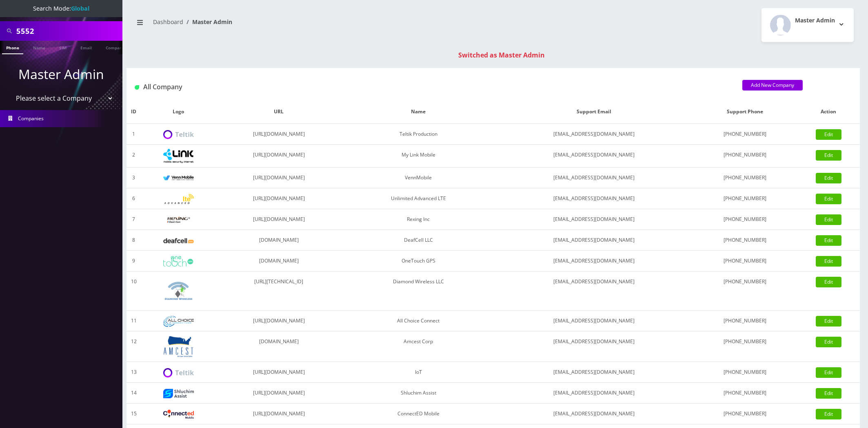  What do you see at coordinates (134, 291) in the screenshot?
I see `td: 10` at bounding box center [134, 291].